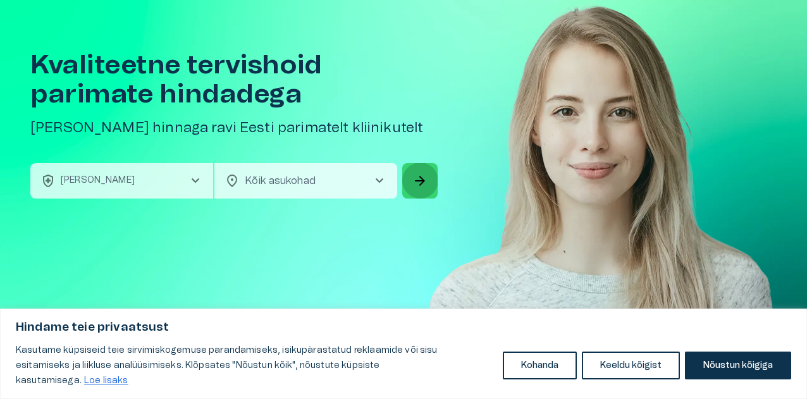  I want to click on a: Loe lisaks, so click(106, 381).